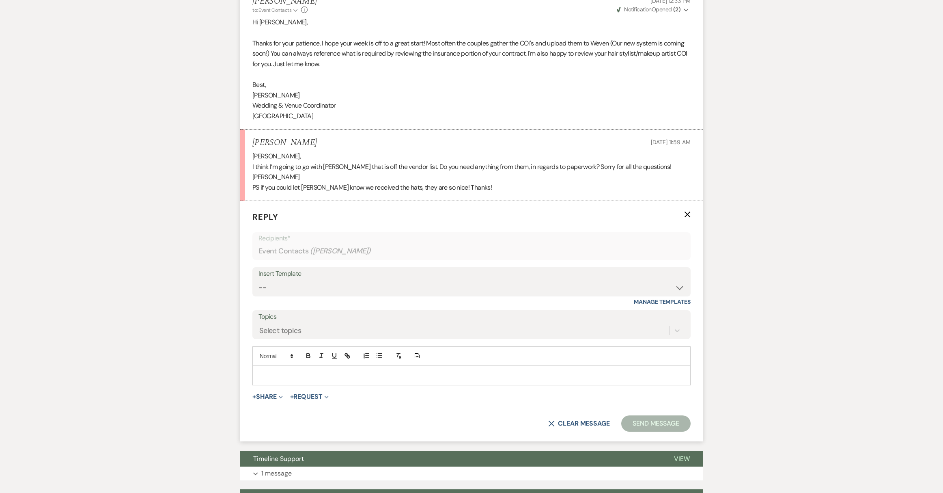 The height and width of the screenshot is (493, 943). What do you see at coordinates (259, 84) in the screenshot?
I see `span: Best,` at bounding box center [259, 84].